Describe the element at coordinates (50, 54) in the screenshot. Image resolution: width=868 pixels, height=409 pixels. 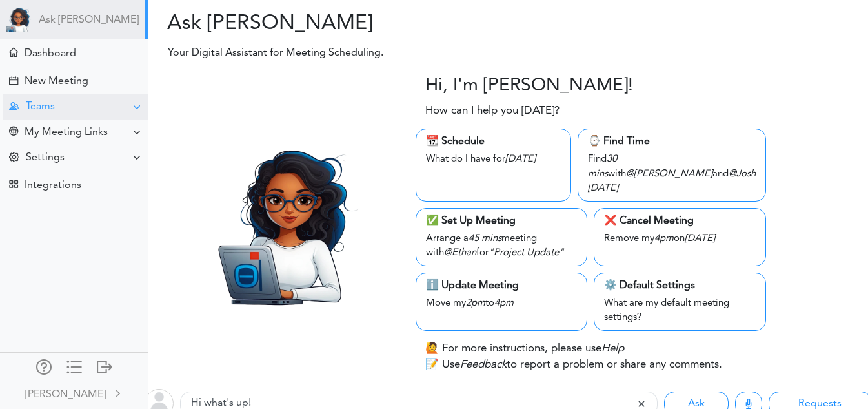
I see `div: Dashboard` at that location.